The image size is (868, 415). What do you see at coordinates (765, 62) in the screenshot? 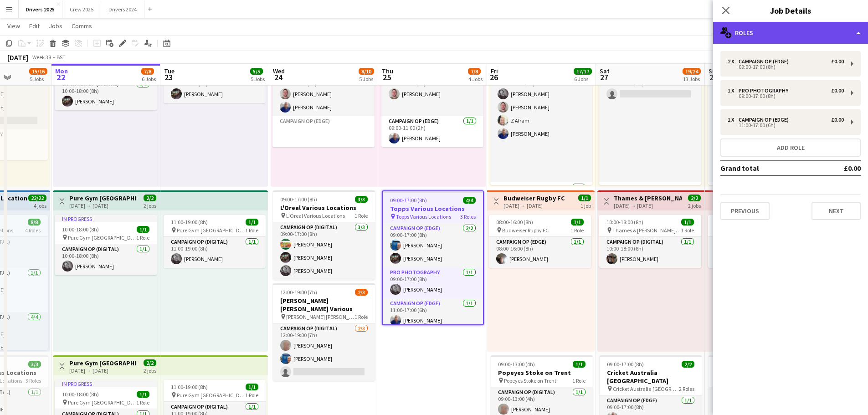
I see `div: Campaign Op (Edge)` at bounding box center [765, 62].